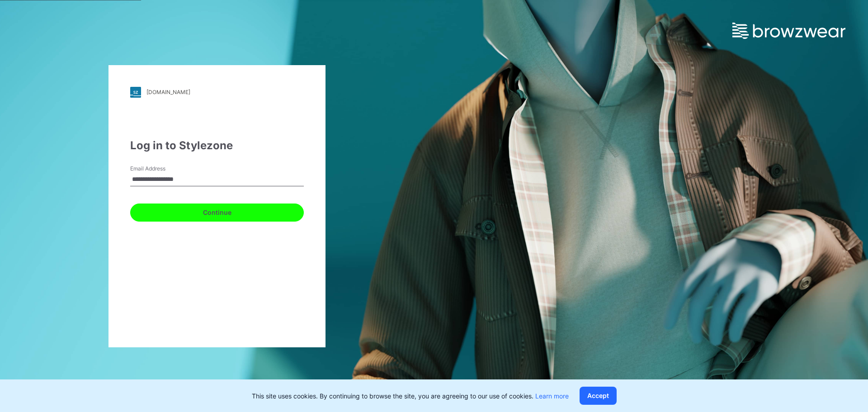  What do you see at coordinates (162, 169) in the screenshot?
I see `label: Email Address` at bounding box center [162, 169].